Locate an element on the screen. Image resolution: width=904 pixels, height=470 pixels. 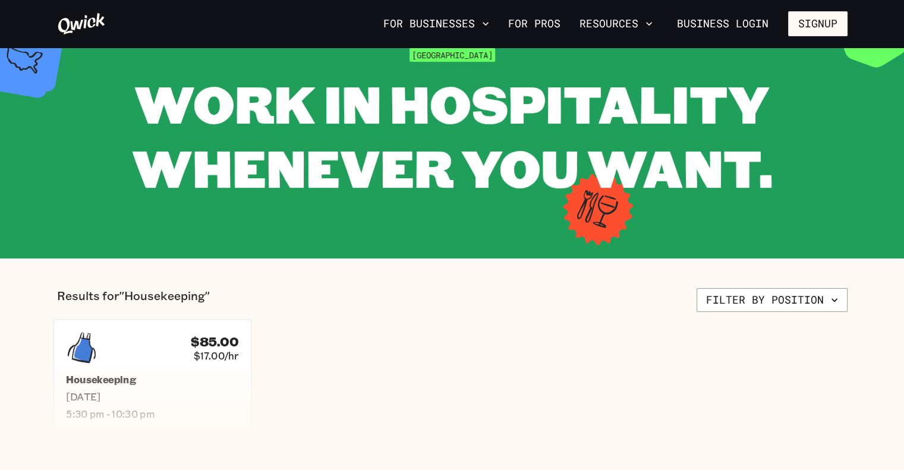
span: 5:30 pm - 10:30 pm is located at coordinates (152, 414).